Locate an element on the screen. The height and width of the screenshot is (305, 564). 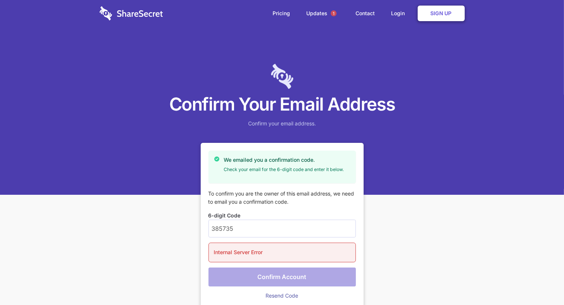
p: To confirm you are the owner of this email address, we need to email you a confirmation code. is located at coordinates (282, 198).